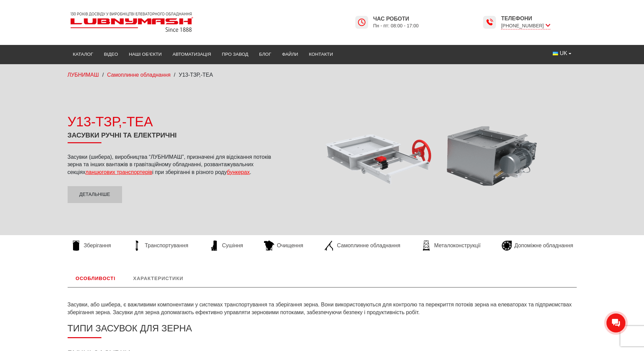 The height and width of the screenshot is (351, 644). I want to click on a: Очищення, so click(283, 245).